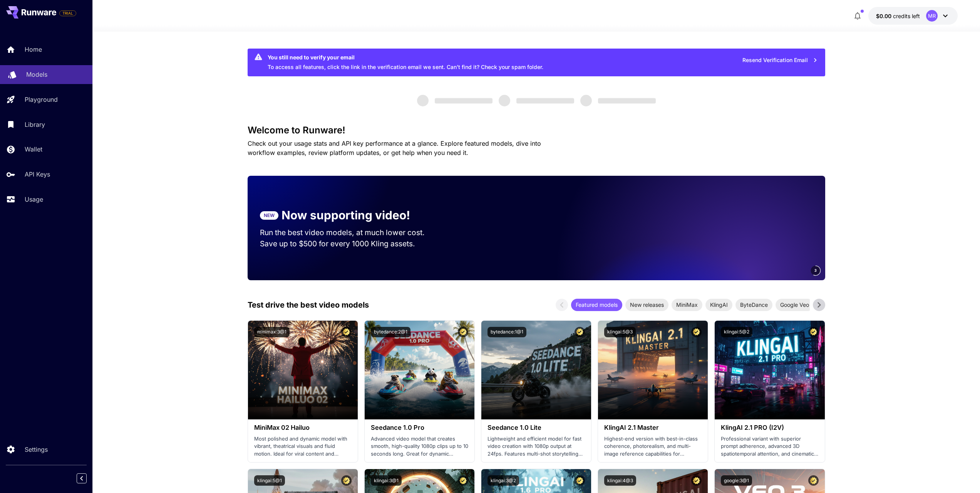 The height and width of the screenshot is (493, 980). I want to click on span: ByteDance, so click(754, 305).